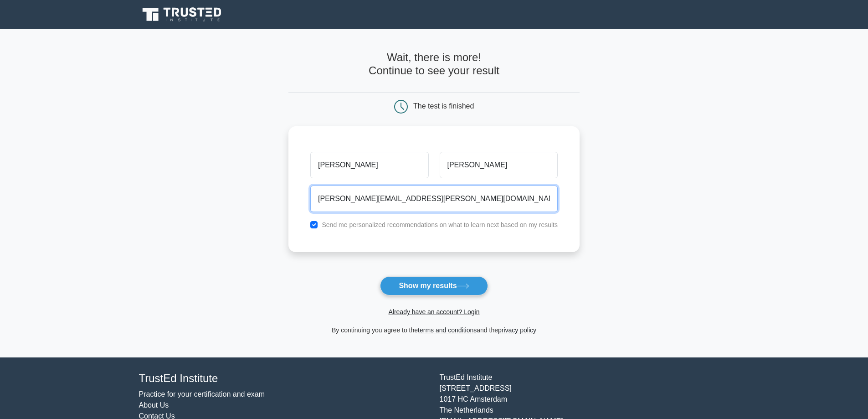 The image size is (868, 419). What do you see at coordinates (447, 330) in the screenshot?
I see `a: terms and conditions` at bounding box center [447, 330].